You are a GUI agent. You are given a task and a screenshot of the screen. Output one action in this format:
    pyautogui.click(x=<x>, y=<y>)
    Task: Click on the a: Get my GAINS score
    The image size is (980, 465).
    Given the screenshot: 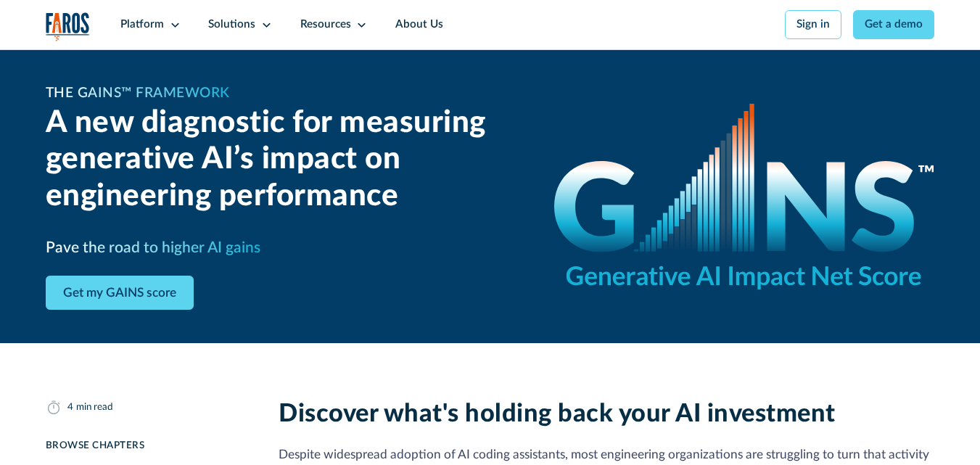 What is the action you would take?
    pyautogui.click(x=119, y=293)
    